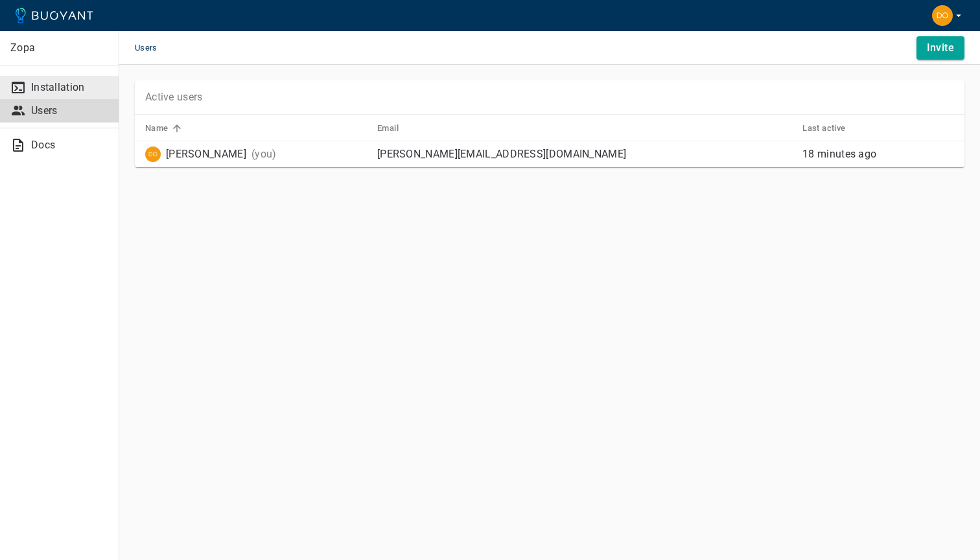 This screenshot has height=560, width=980. What do you see at coordinates (840, 154) in the screenshot?
I see `relative-time: 18 minutes ago` at bounding box center [840, 154].